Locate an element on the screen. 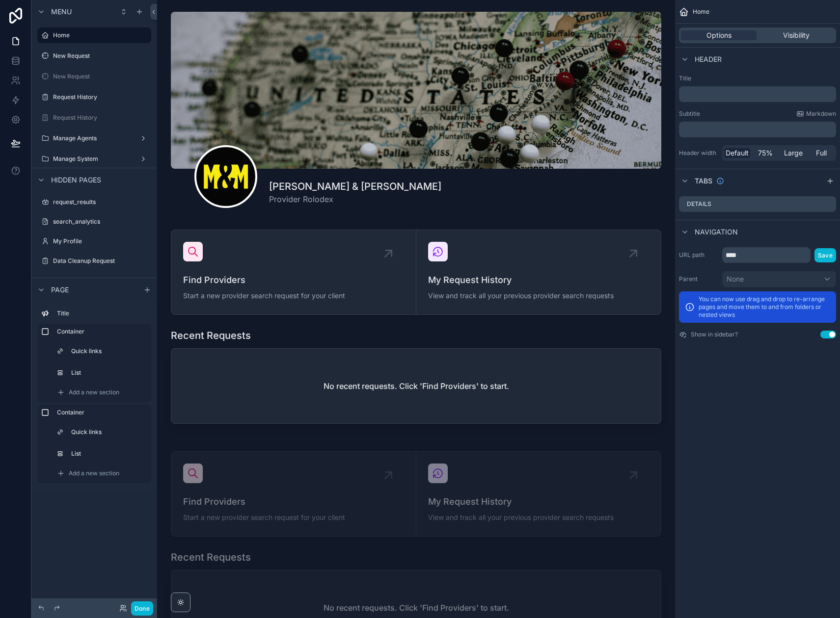 This screenshot has width=840, height=618. a: Markdown is located at coordinates (816, 113).